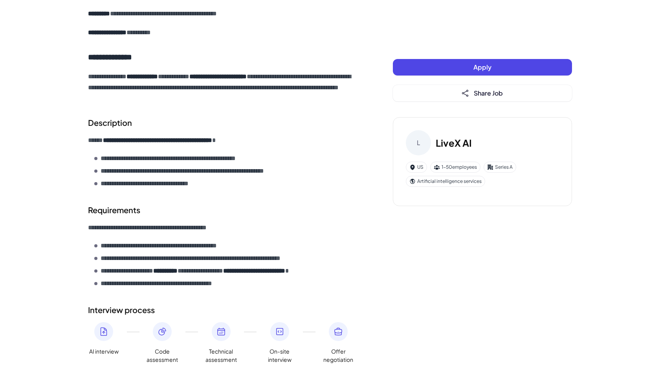  What do you see at coordinates (162, 355) in the screenshot?
I see `span: Code assessment` at bounding box center [162, 355].